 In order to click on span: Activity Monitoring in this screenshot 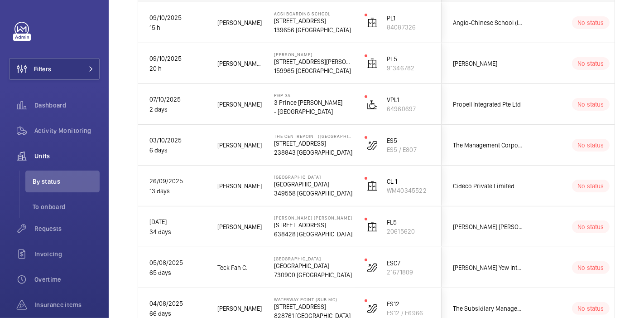, I will do `click(67, 131)`.